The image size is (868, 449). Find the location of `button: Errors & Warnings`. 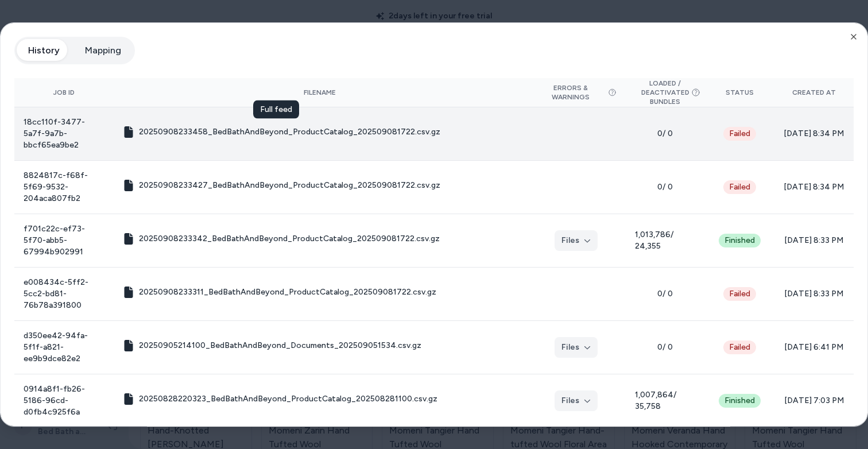

button: Errors & Warnings is located at coordinates (576, 92).